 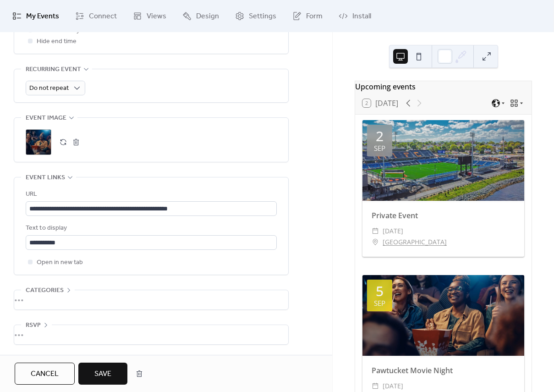 I want to click on span: Save, so click(x=103, y=374).